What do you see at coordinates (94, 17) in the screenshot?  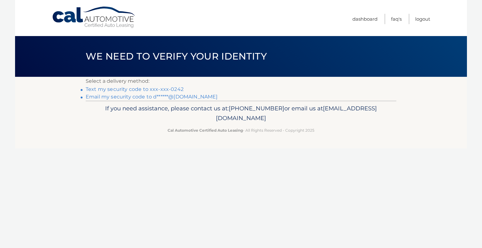 I see `a: Cal Automotive` at bounding box center [94, 17].